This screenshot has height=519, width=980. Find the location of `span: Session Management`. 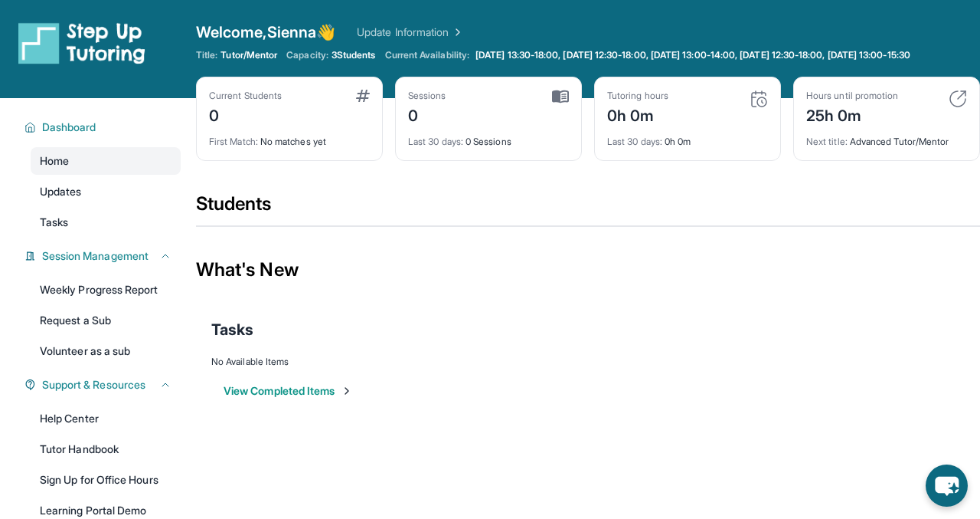

span: Session Management is located at coordinates (95, 256).